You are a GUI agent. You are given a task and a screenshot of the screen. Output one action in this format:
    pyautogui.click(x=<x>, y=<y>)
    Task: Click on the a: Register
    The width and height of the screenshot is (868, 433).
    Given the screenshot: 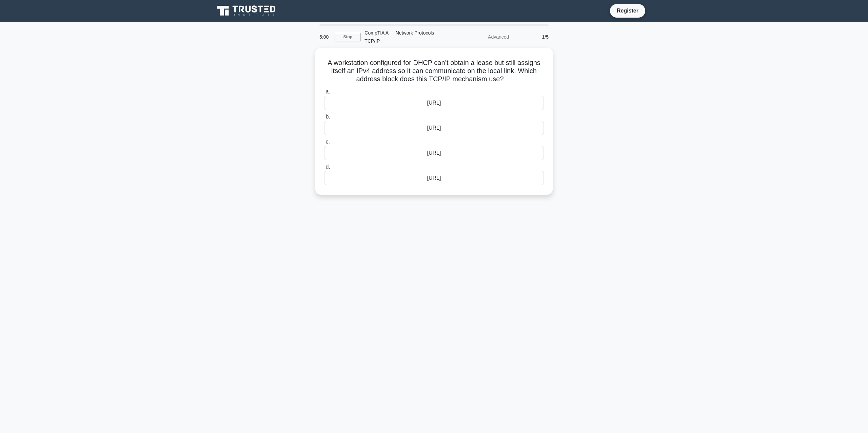 What is the action you would take?
    pyautogui.click(x=627, y=11)
    